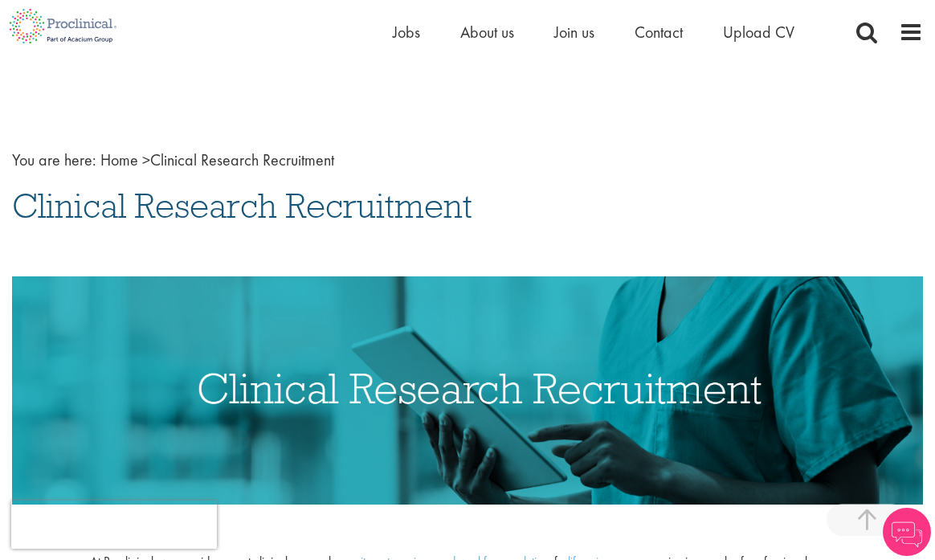 The image size is (935, 560). I want to click on img: Clinical Research Recruitment, so click(468, 390).